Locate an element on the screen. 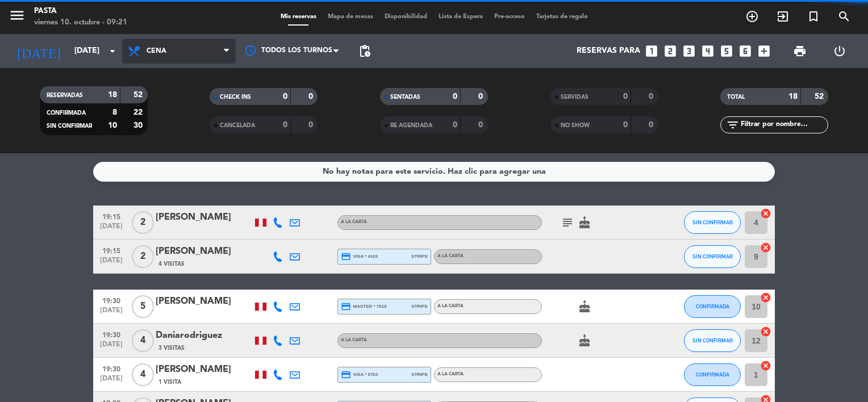 The width and height of the screenshot is (868, 402). i: subject is located at coordinates (568, 223).